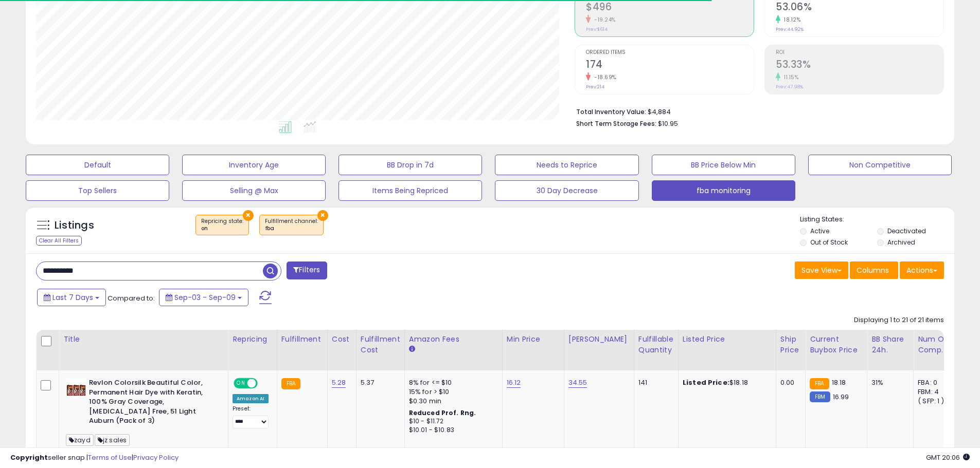 Image resolution: width=980 pixels, height=468 pixels. I want to click on span: 2025-09-17 20:06 GMT, so click(947, 457).